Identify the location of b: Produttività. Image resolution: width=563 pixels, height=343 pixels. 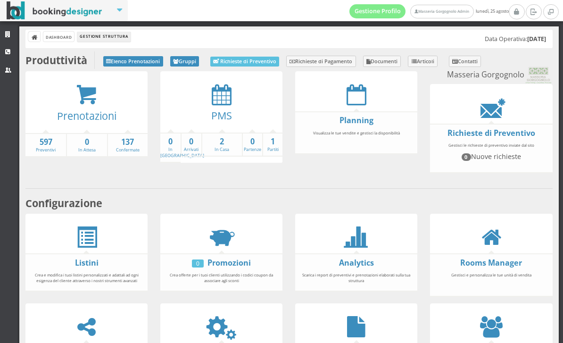
(56, 60).